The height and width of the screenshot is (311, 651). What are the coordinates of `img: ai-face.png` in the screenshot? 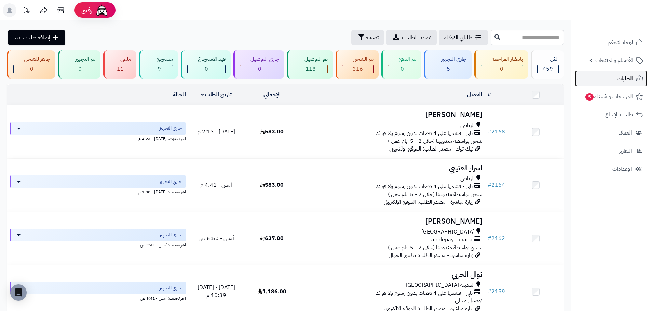 It's located at (102, 10).